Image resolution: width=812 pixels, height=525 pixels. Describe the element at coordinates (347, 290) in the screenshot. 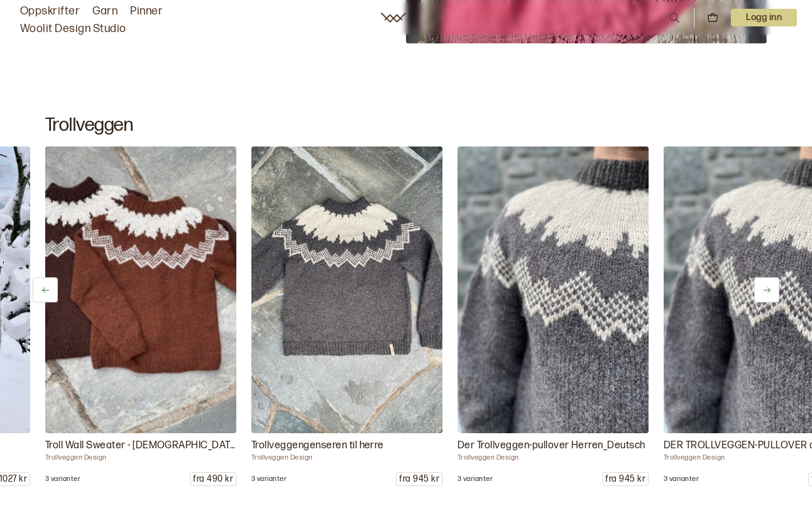

I see `img: Trollveggen Design Trollveggengenseren til herre Denne Trollveggengenseren er ein lettstrikka gen...` at that location.